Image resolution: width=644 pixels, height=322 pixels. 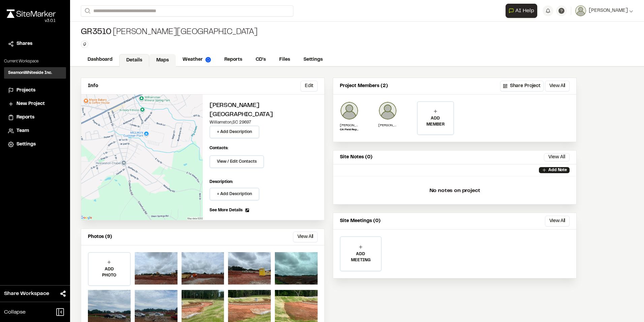 I want to click on button: View / Edit Contacts, so click(x=237, y=161).